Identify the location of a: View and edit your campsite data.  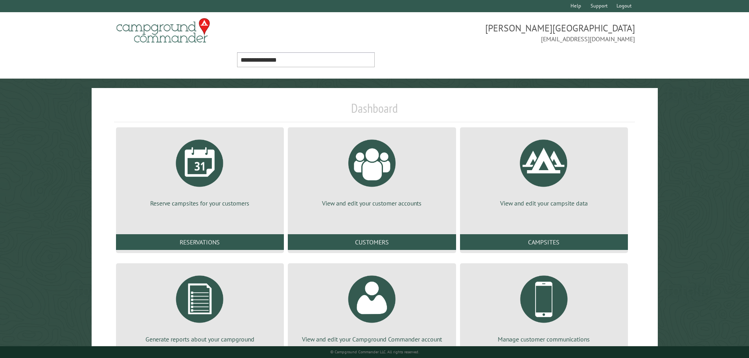
(544, 171).